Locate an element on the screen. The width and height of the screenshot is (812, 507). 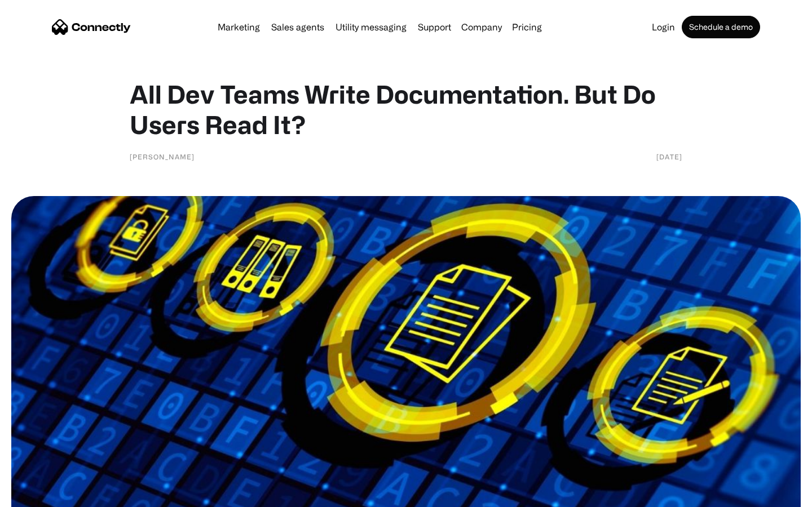
div: Company is located at coordinates (482, 27).